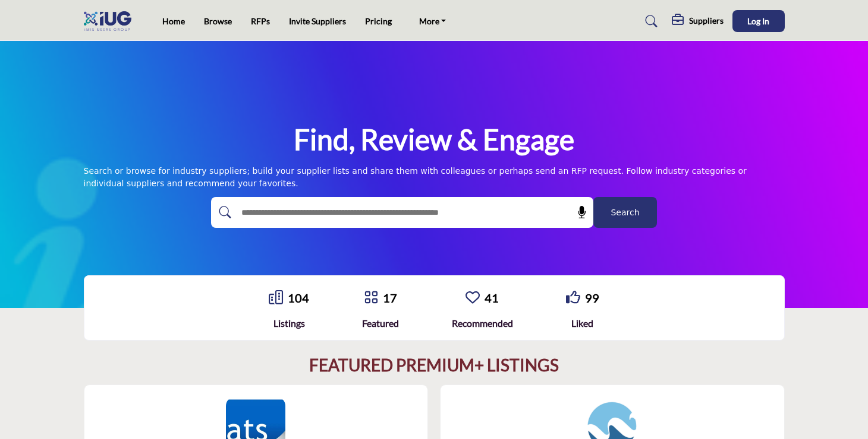  What do you see at coordinates (491, 298) in the screenshot?
I see `a: 41` at bounding box center [491, 298].